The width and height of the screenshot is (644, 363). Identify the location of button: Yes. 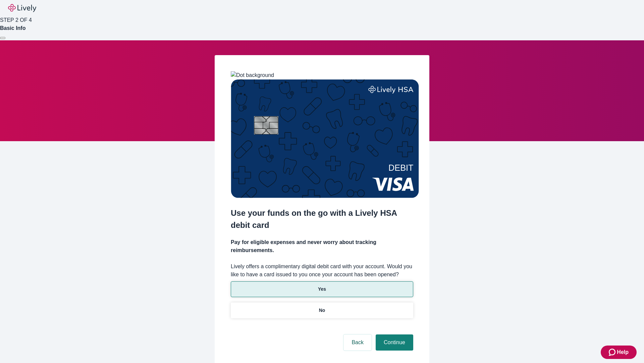
(322, 289).